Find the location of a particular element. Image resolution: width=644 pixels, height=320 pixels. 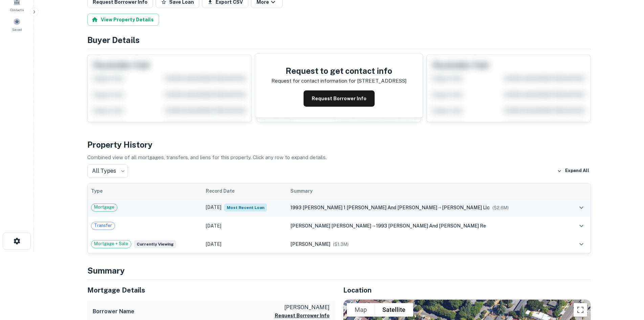

h4: Summary is located at coordinates (339, 270).